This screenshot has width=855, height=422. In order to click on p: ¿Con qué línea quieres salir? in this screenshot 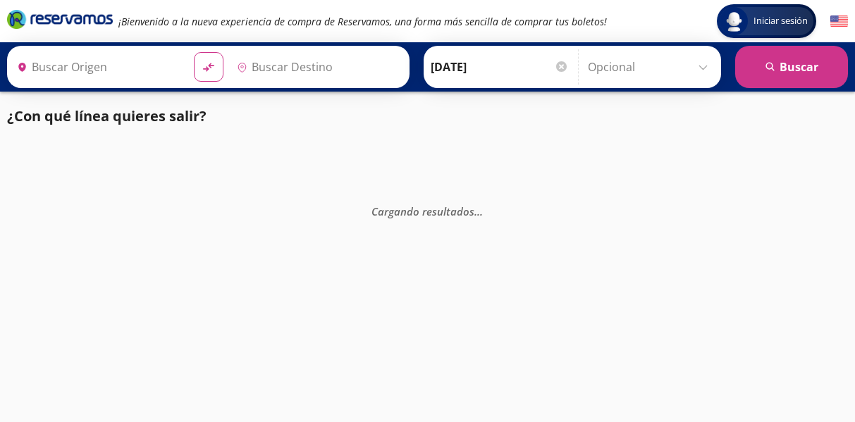, I will do `click(106, 116)`.